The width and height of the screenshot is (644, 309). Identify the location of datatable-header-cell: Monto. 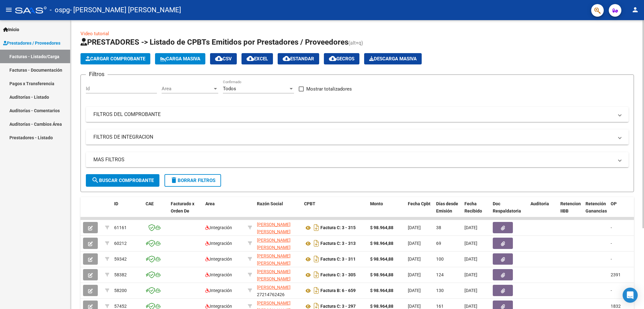
(386, 211).